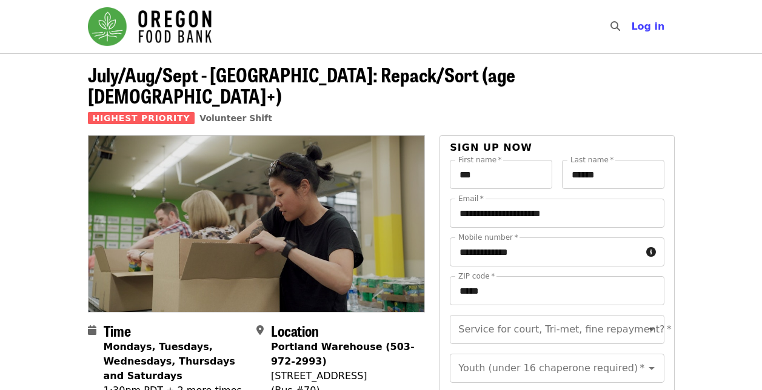 The height and width of the screenshot is (390, 762). I want to click on label: First name, so click(480, 160).